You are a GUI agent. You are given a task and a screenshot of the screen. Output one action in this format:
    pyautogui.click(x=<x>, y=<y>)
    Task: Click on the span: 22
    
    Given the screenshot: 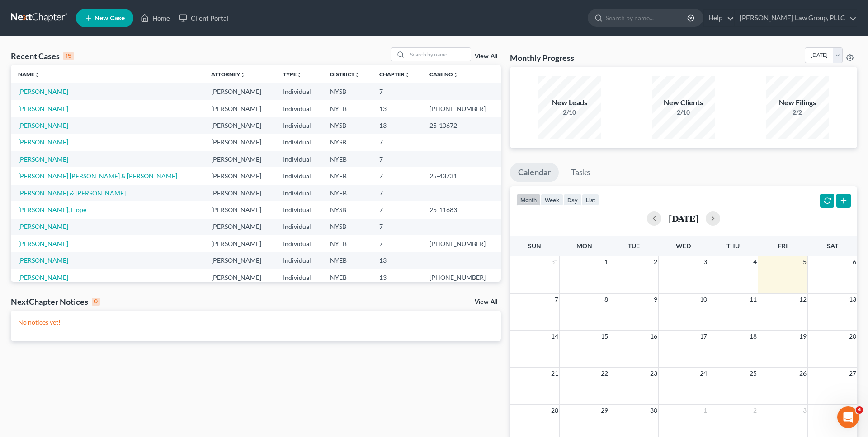 What is the action you would take?
    pyautogui.click(x=604, y=374)
    